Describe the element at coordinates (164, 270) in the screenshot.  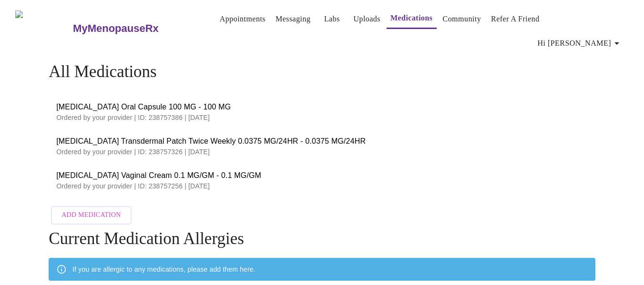
I see `div: If you are allergic to any medications, please add them here.` at that location.